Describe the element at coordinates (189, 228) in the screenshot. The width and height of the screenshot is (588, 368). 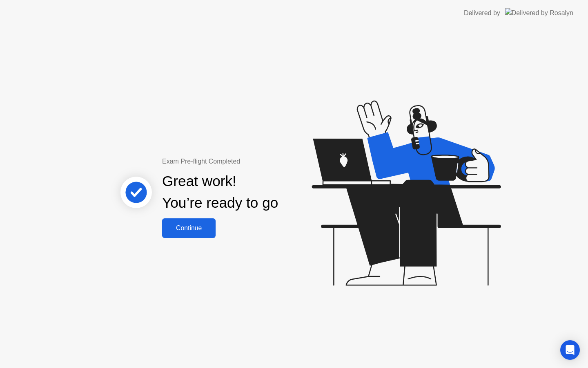
I see `div: Continue` at that location.